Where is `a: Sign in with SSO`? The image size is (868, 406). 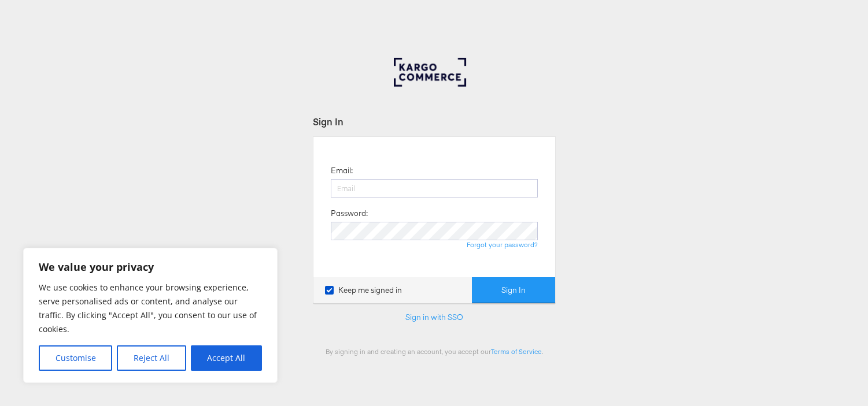
a: Sign in with SSO is located at coordinates (434, 318).